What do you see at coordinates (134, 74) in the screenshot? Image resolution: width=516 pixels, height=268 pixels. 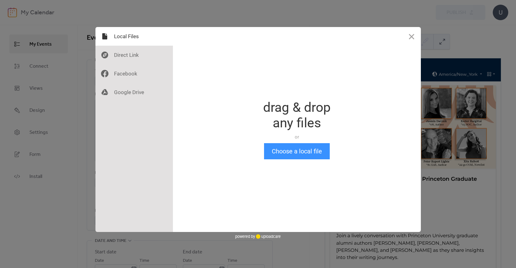 I see `div: Facebook` at bounding box center [134, 74].